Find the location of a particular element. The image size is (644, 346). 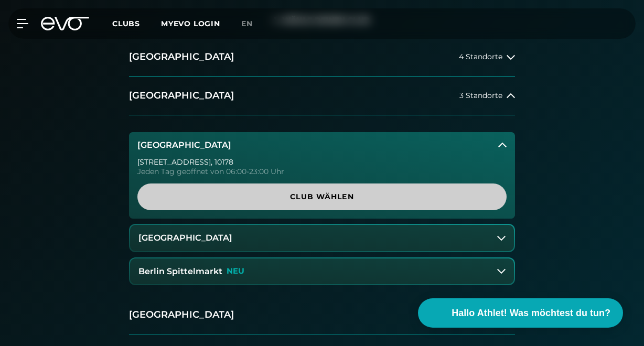

p: NEU is located at coordinates (236, 271).